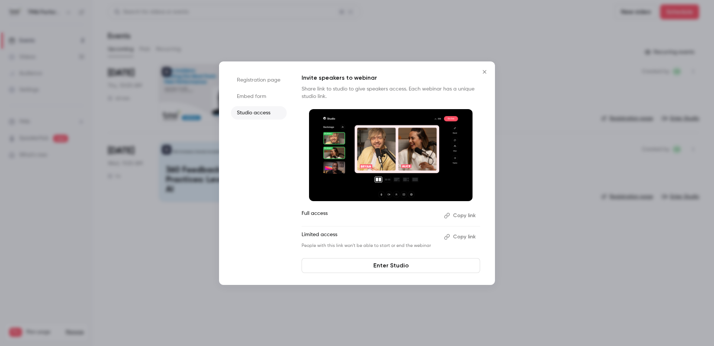 This screenshot has width=714, height=346. Describe the element at coordinates (370, 245) in the screenshot. I see `p: People with this link won't be able to start or end the webinar` at that location.